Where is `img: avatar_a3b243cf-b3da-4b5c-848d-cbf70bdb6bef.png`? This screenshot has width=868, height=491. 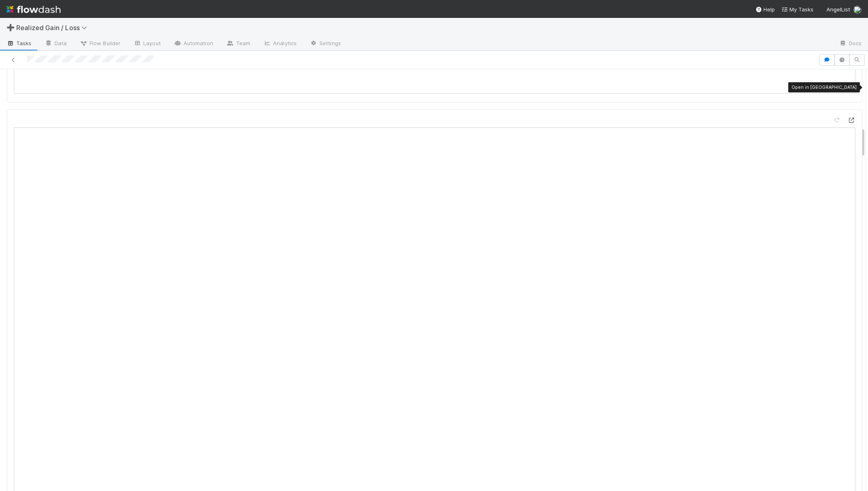 img: avatar_a3b243cf-b3da-4b5c-848d-cbf70bdb6bef.png is located at coordinates (858, 10).